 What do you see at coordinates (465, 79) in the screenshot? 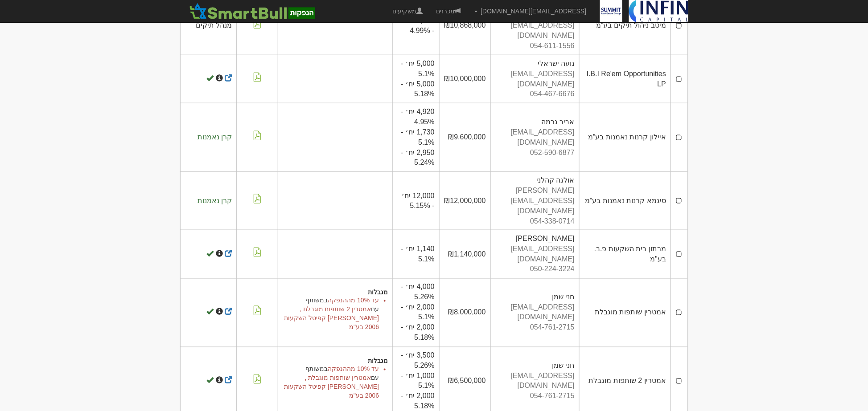
I see `td: ₪10,000,000` at bounding box center [465, 79].